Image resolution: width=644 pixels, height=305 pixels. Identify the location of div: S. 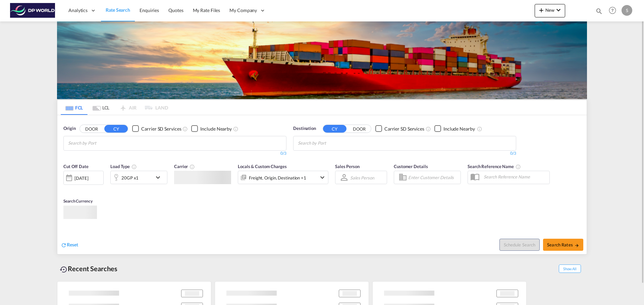
(627, 10).